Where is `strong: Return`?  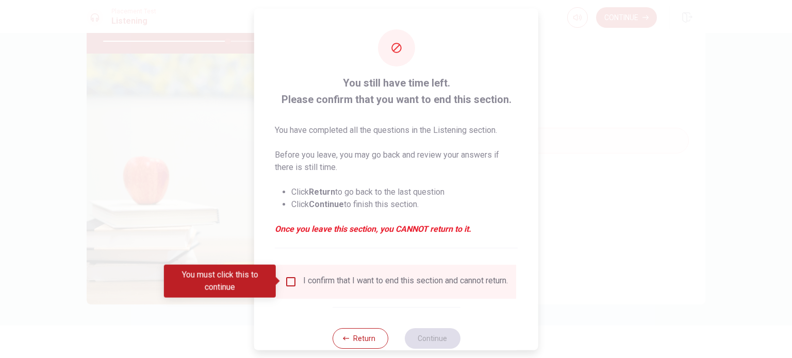 strong: Return is located at coordinates (322, 191).